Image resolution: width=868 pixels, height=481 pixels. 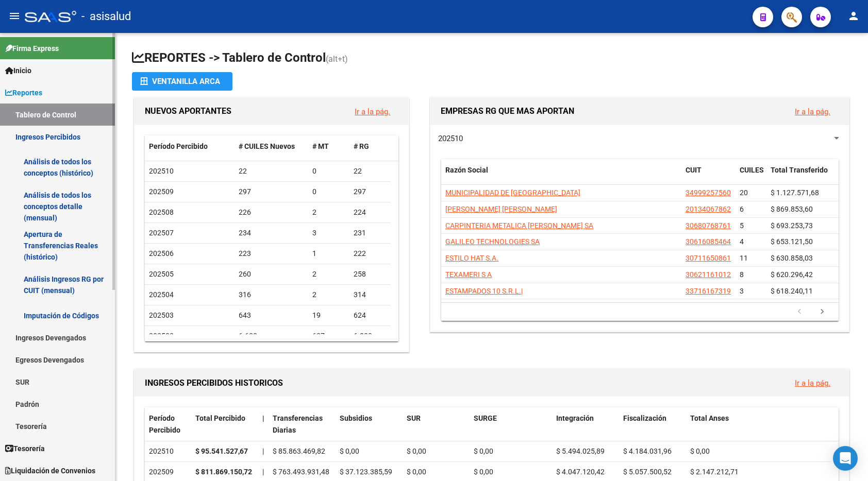 What do you see at coordinates (484, 291) in the screenshot?
I see `span: ESTAMPADOS 10 S.R.L.|` at bounding box center [484, 291].